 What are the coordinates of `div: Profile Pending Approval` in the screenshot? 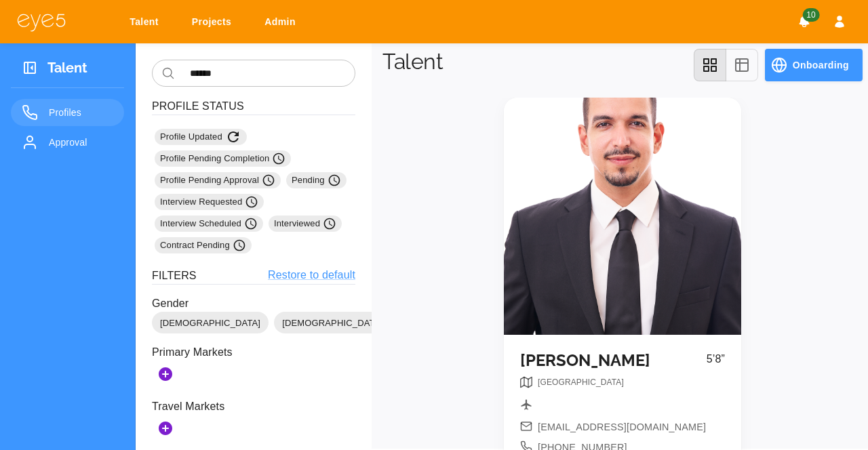 It's located at (218, 180).